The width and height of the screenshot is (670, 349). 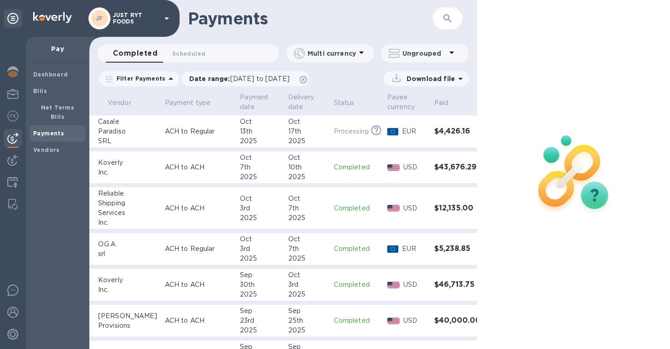 I want to click on span: Payment date, so click(x=260, y=102).